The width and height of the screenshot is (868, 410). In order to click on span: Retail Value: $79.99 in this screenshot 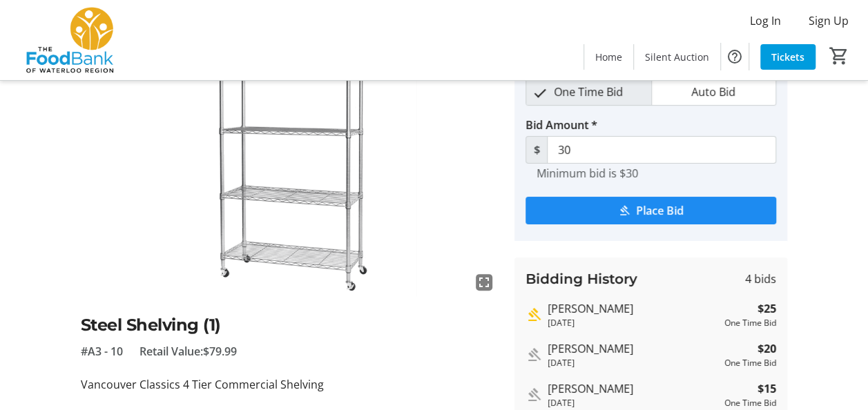, I will do `click(188, 352)`.